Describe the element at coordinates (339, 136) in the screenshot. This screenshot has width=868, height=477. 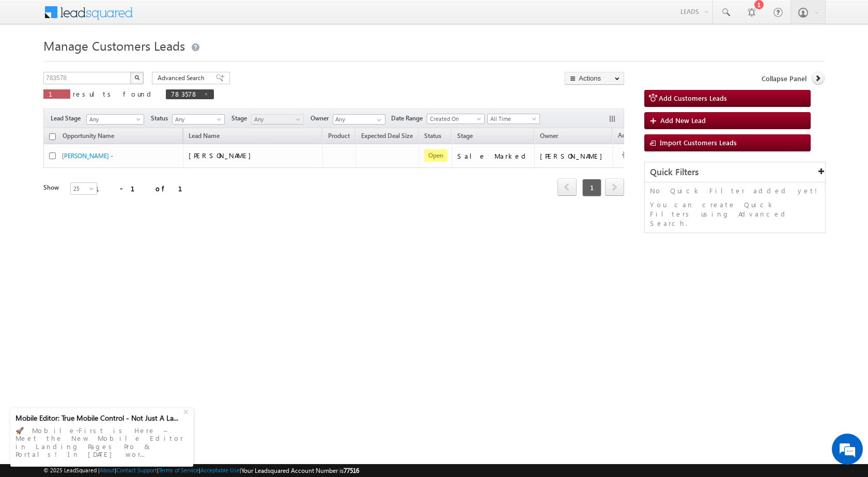
I see `span: Product` at that location.